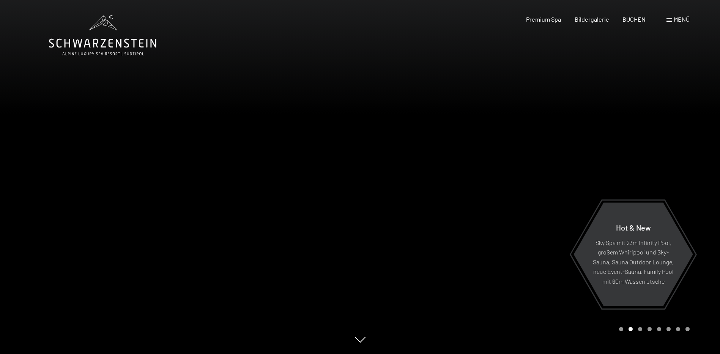 This screenshot has width=720, height=354. What do you see at coordinates (621, 329) in the screenshot?
I see `div: Carousel Page 1` at bounding box center [621, 329].